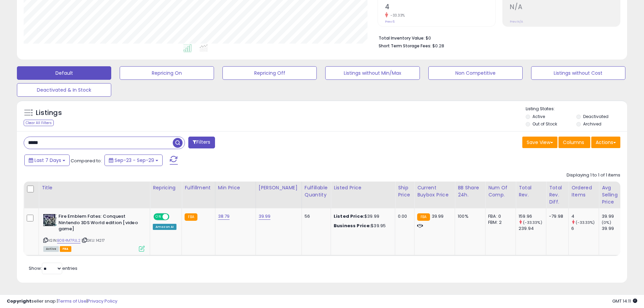  What do you see at coordinates (556, 216) in the screenshot?
I see `div: -79.98` at bounding box center [556, 216].